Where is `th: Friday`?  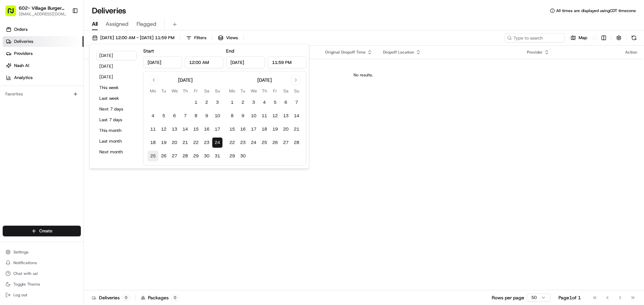
th: Friday is located at coordinates (275, 91).